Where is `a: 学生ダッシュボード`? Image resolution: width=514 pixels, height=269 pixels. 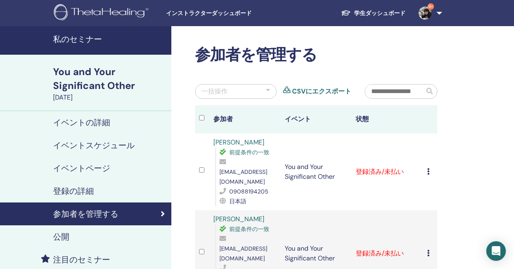
a: 学生ダッシュボード is located at coordinates (373, 13).